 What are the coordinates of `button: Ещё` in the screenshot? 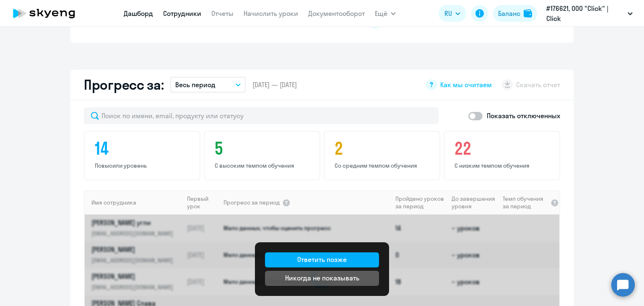 It's located at (385, 13).